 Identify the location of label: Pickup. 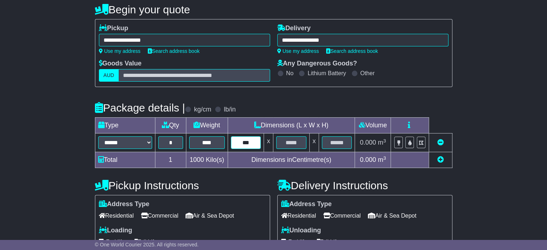
(114, 28).